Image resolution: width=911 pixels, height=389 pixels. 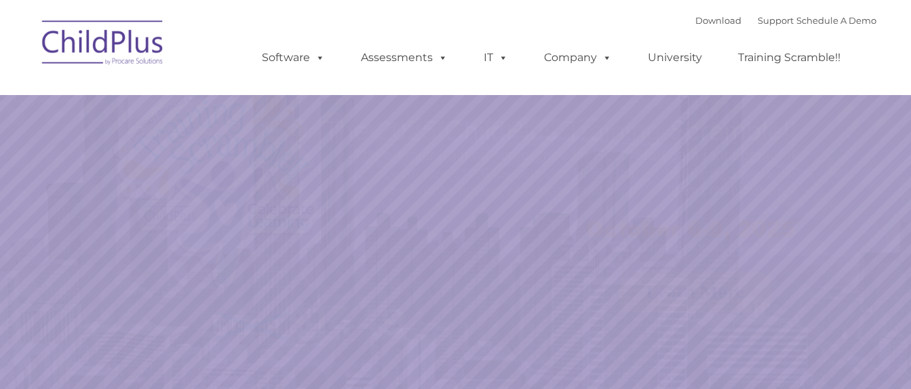 I want to click on a: Company, so click(x=578, y=58).